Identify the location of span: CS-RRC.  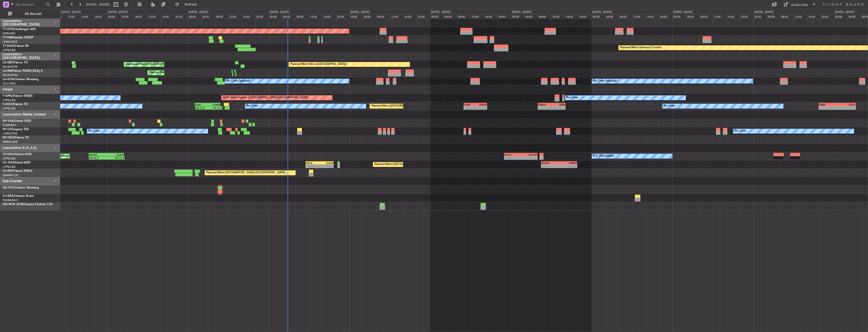
(8, 171).